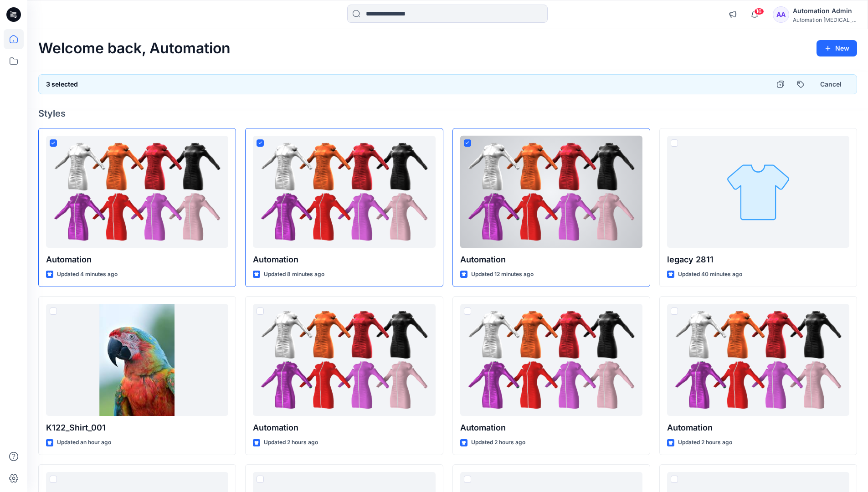  What do you see at coordinates (836, 48) in the screenshot?
I see `button: New` at bounding box center [836, 48].